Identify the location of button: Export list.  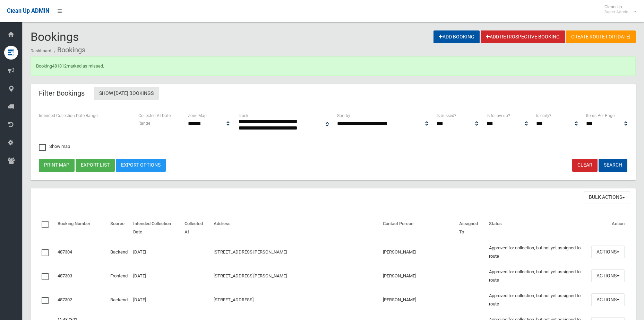
(95, 165).